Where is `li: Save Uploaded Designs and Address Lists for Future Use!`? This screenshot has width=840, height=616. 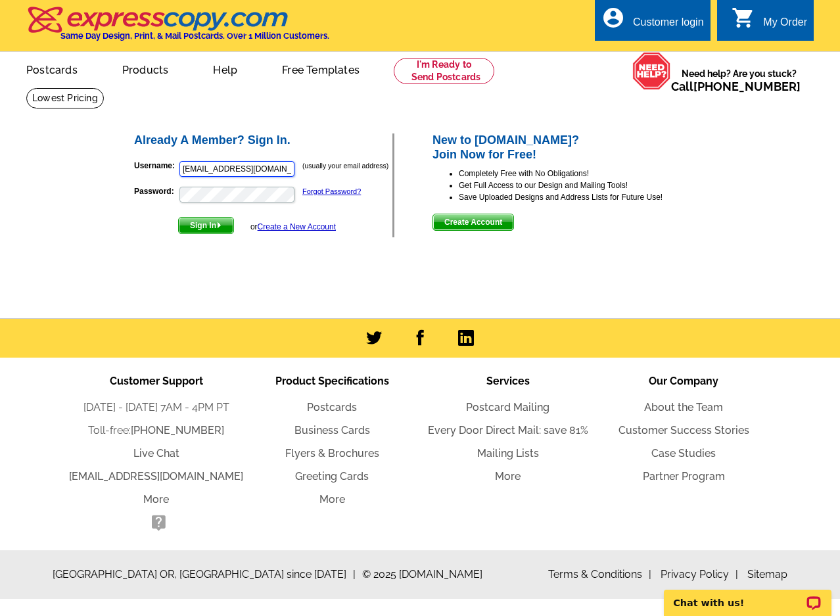 li: Save Uploaded Designs and Address Lists for Future Use! is located at coordinates (583, 197).